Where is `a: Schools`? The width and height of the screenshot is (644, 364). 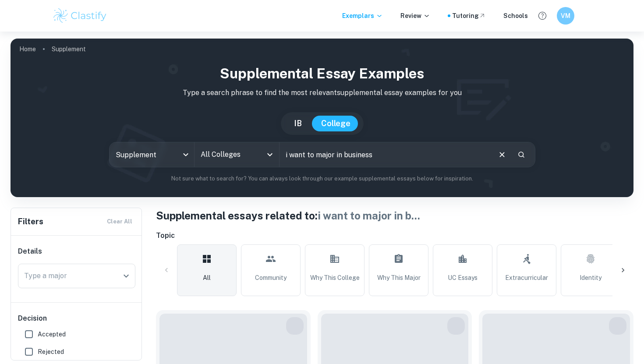
a: Schools is located at coordinates (516, 16).